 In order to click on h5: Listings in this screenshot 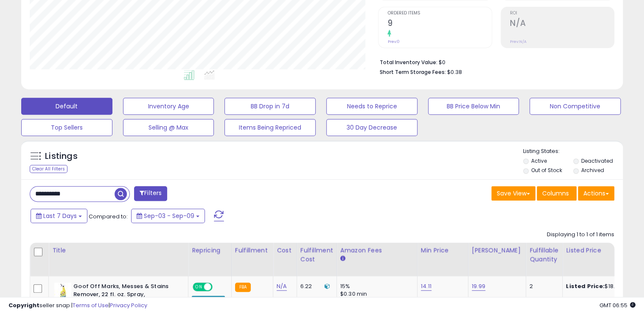, I will do `click(61, 156)`.